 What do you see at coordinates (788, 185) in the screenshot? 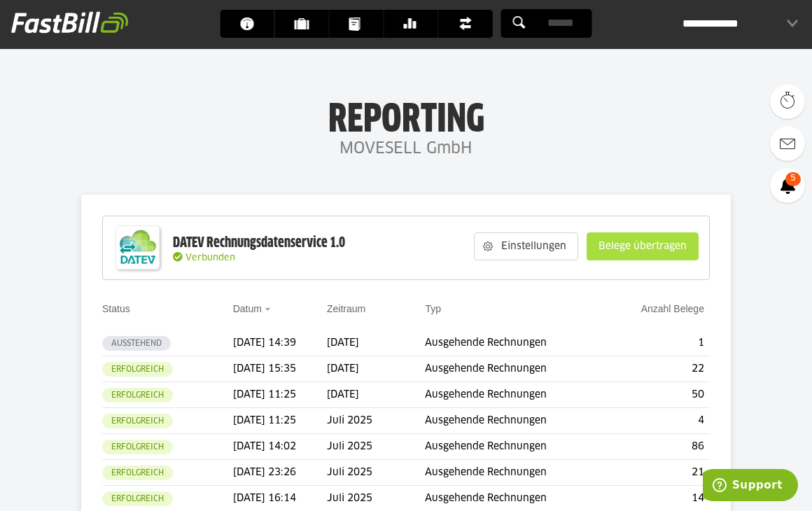
I see `a: 5` at bounding box center [788, 185].